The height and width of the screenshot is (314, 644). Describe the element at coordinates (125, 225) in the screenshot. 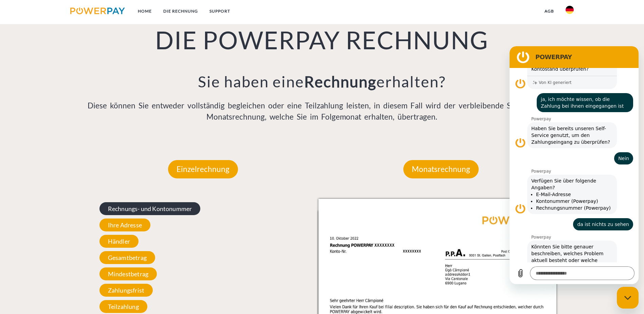

I see `span: Ihre Adresse` at that location.